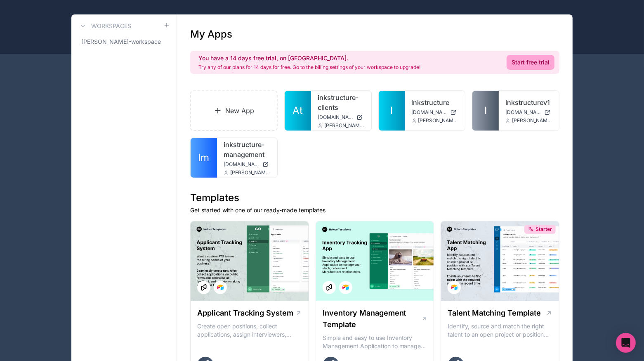 The image size is (644, 361). I want to click on span: Starter, so click(544, 229).